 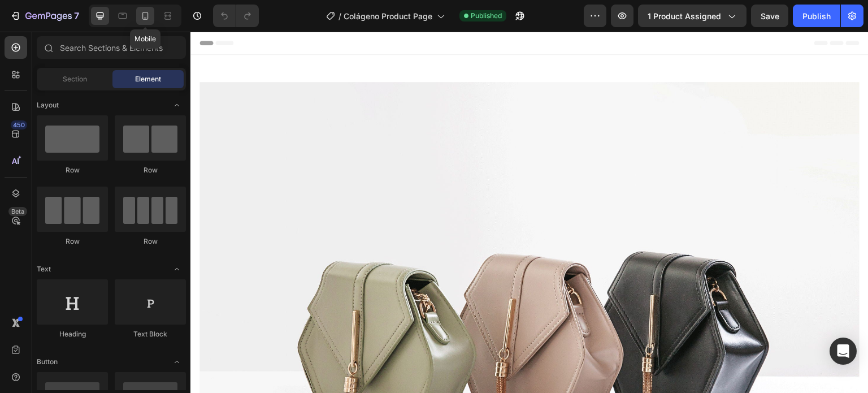 I want to click on div: Text Block, so click(x=150, y=334).